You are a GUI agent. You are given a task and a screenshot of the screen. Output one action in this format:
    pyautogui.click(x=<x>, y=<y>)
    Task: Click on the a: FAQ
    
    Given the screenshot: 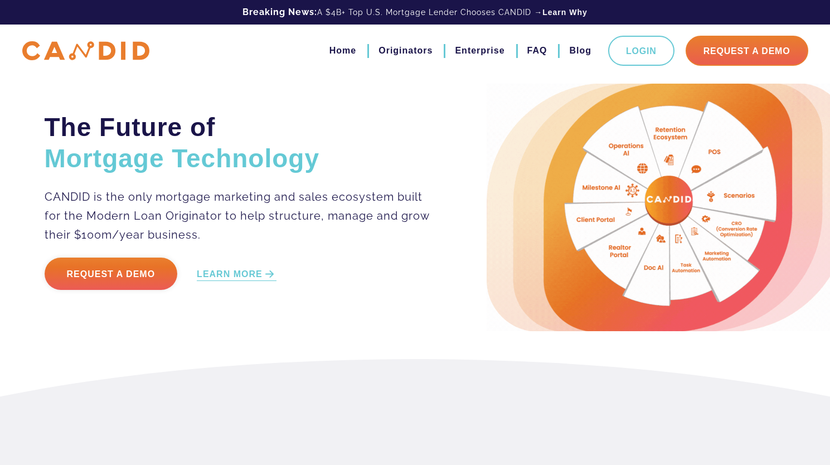 What is the action you would take?
    pyautogui.click(x=537, y=51)
    